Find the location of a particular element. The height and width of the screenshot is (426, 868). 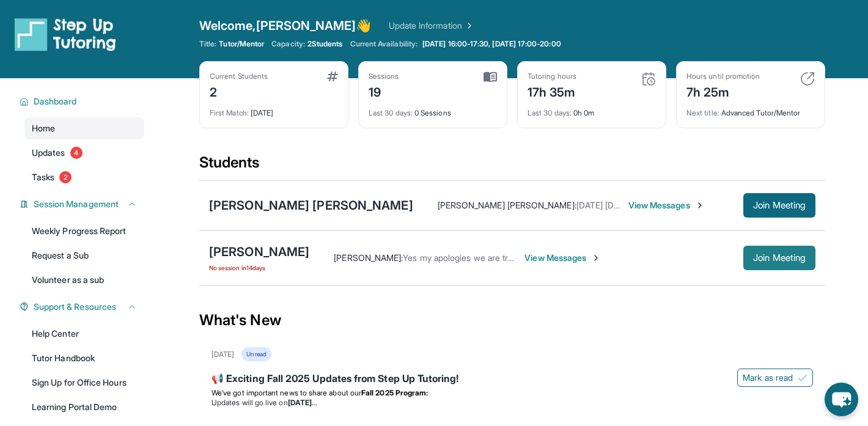

a: Tasks2 is located at coordinates (84, 177).